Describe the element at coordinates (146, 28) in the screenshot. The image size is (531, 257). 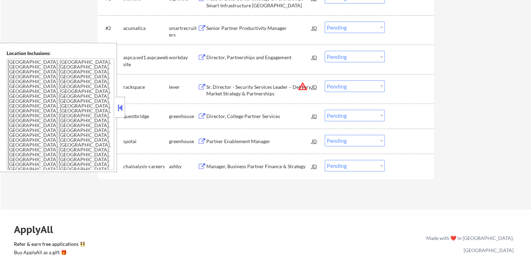
I see `div: acumatica` at that location.